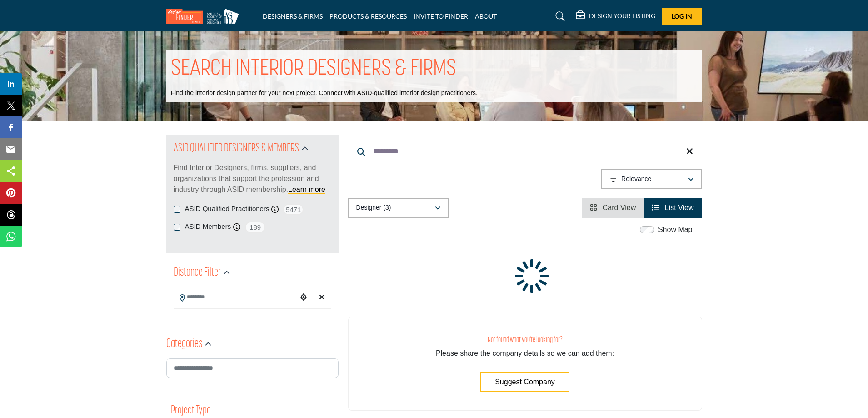  I want to click on button: Suggest Company, so click(525, 382).